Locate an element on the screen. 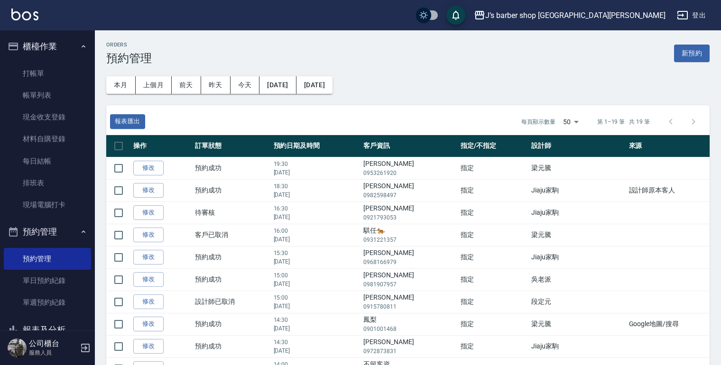 This screenshot has height=365, width=721. p: 0915780811 is located at coordinates (409, 307).